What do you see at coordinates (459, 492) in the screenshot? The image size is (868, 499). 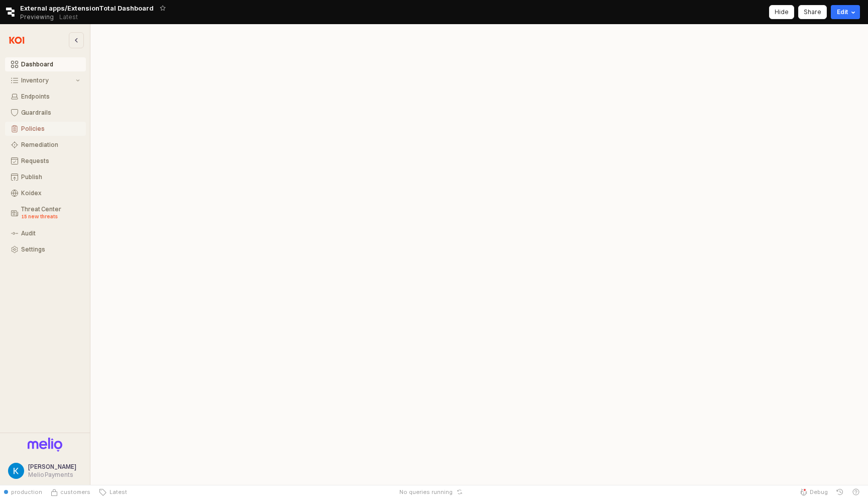 I see `button: Reset app state` at bounding box center [459, 492].